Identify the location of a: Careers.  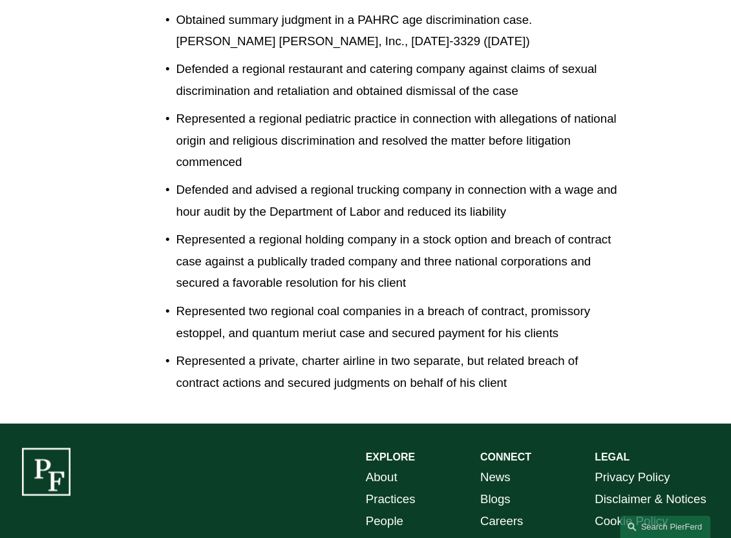
(502, 521).